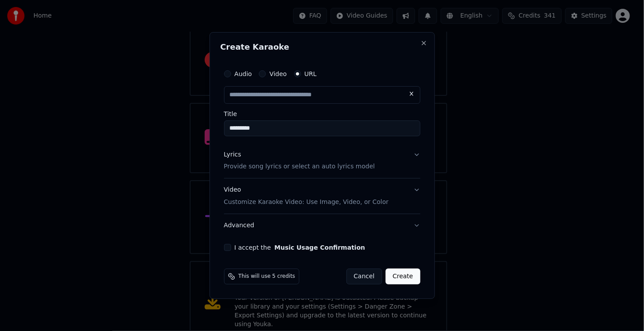 The width and height of the screenshot is (644, 331). What do you see at coordinates (299, 167) in the screenshot?
I see `p: Provide song lyrics or select an auto lyrics model` at bounding box center [299, 167].